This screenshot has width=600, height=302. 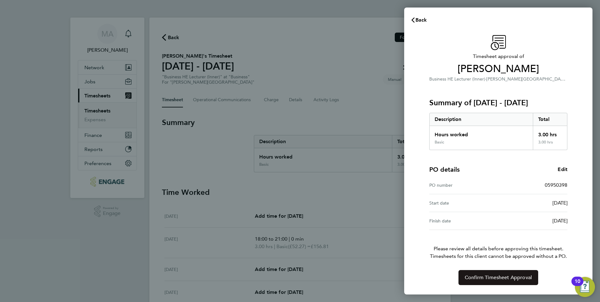 I want to click on span: Business HE Lecturer (Inner), so click(x=457, y=79).